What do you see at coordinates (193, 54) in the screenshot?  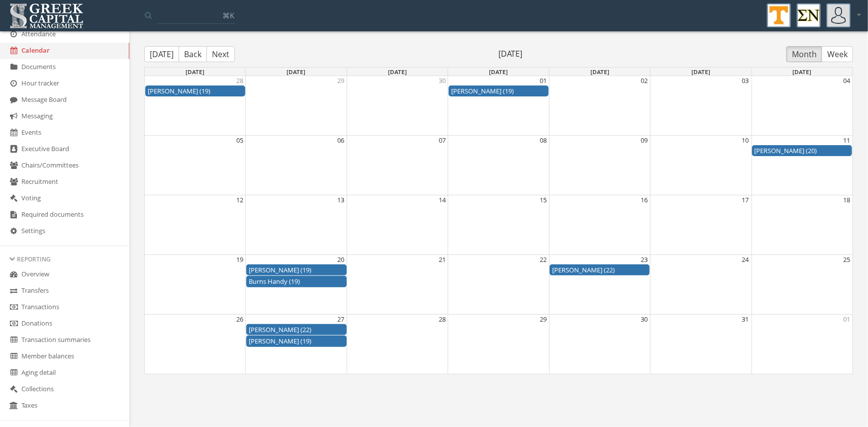 I see `button: Back` at bounding box center [193, 54].